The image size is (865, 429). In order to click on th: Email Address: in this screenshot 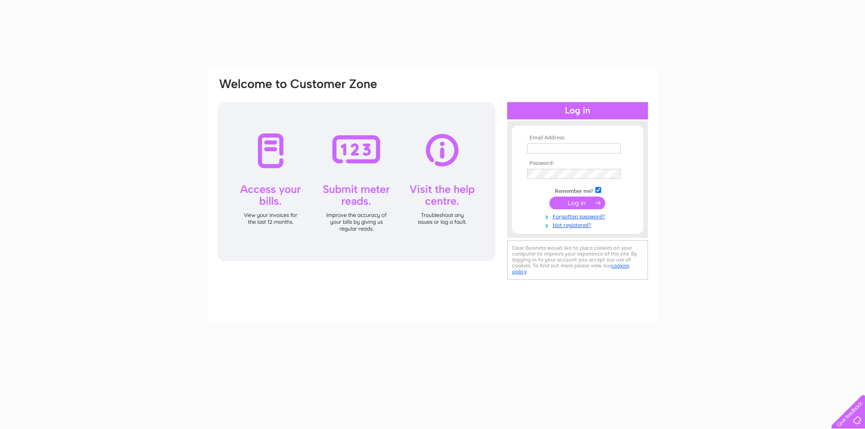, I will do `click(578, 138)`.